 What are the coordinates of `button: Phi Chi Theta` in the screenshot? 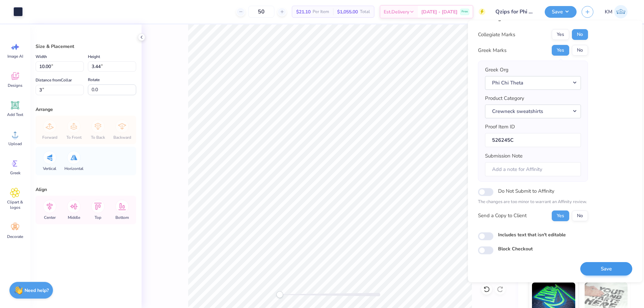 It's located at (533, 83).